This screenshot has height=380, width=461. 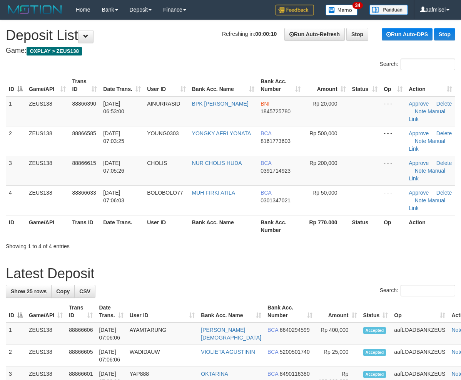 What do you see at coordinates (295, 352) in the screenshot?
I see `span: Copy 5200501740 to clipboard` at bounding box center [295, 352].